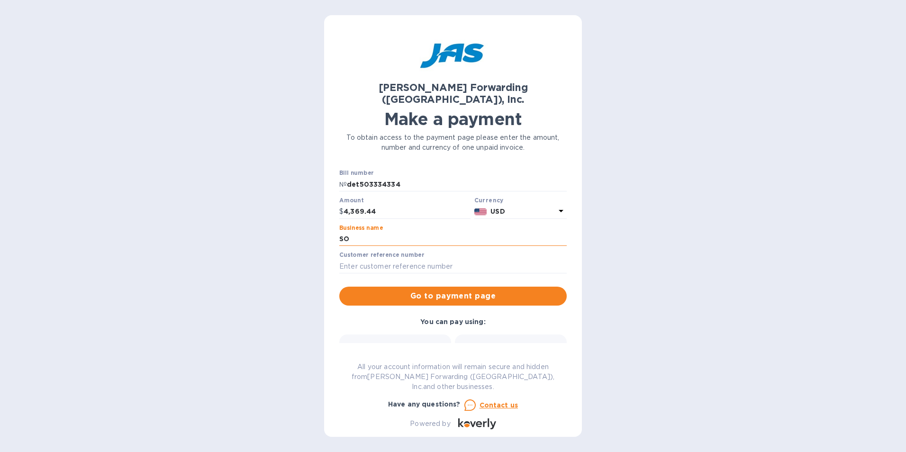  I want to click on b: Have any questions?, so click(424, 404).